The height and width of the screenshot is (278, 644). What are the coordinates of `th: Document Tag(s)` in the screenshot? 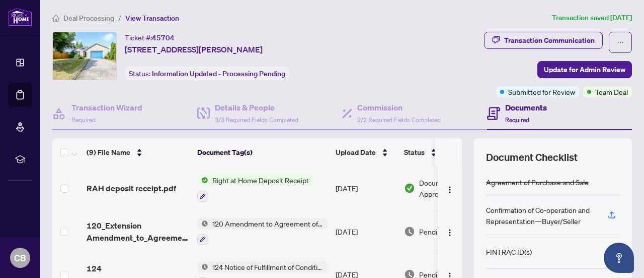 It's located at (262, 153).